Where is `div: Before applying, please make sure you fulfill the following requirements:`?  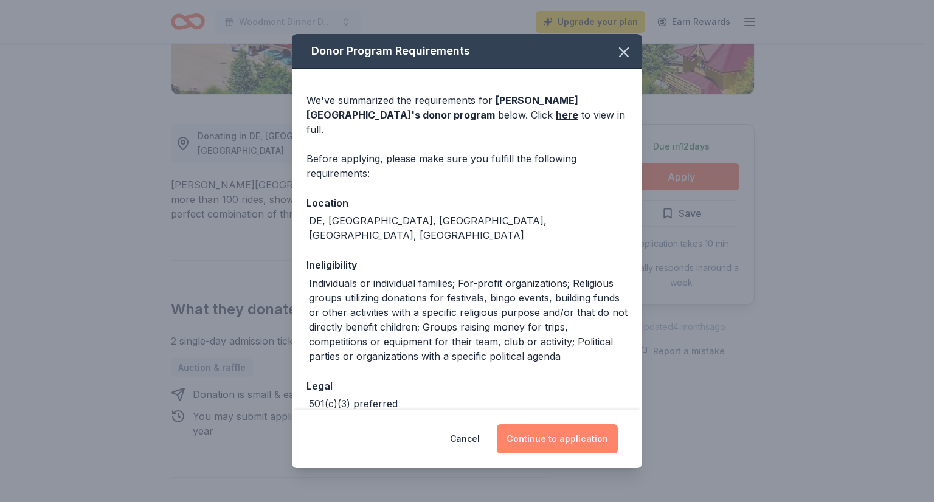 div: Before applying, please make sure you fulfill the following requirements: is located at coordinates (467, 166).